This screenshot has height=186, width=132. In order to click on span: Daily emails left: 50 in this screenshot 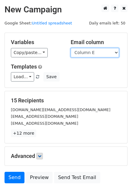, I will do `click(107, 23)`.